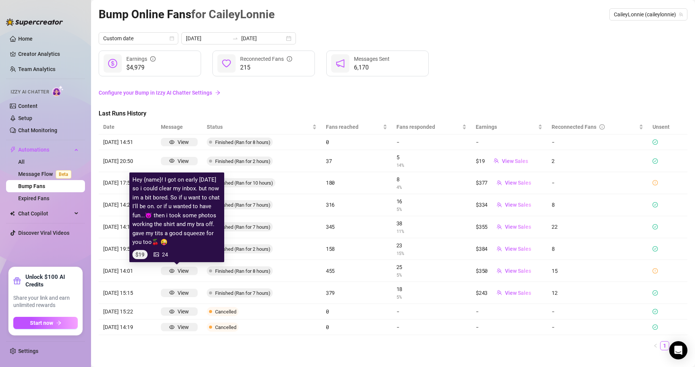  What do you see at coordinates (432, 274) in the screenshot?
I see `article: 5 %` at bounding box center [432, 274].